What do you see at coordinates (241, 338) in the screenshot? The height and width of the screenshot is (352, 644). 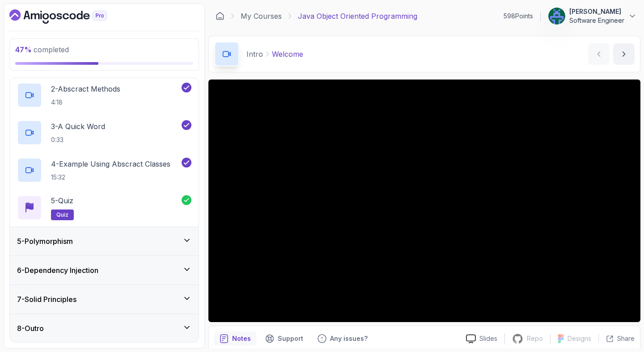 I see `p: Notes` at bounding box center [241, 338].